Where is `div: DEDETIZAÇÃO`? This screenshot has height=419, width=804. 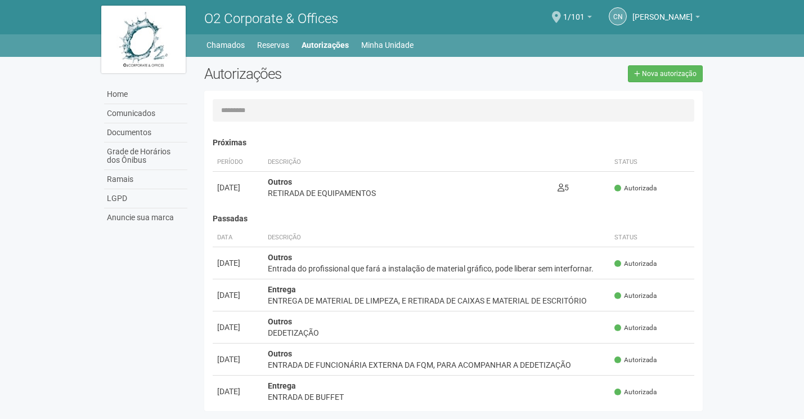
div: DEDETIZAÇÃO is located at coordinates (437, 333).